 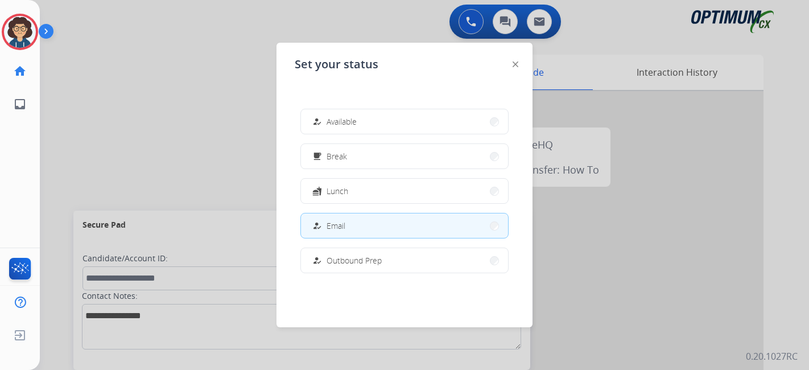 I want to click on button: Lunch, so click(x=405, y=191).